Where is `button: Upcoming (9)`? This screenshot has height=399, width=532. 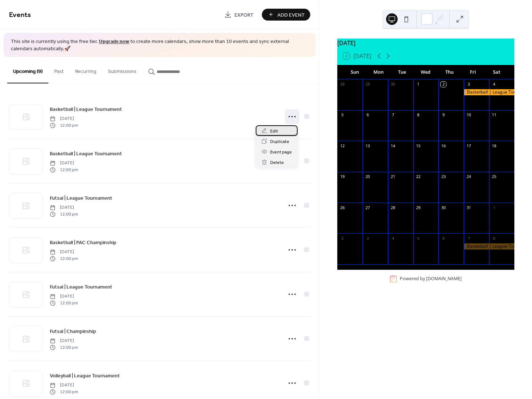 button: Upcoming (9) is located at coordinates (28, 70).